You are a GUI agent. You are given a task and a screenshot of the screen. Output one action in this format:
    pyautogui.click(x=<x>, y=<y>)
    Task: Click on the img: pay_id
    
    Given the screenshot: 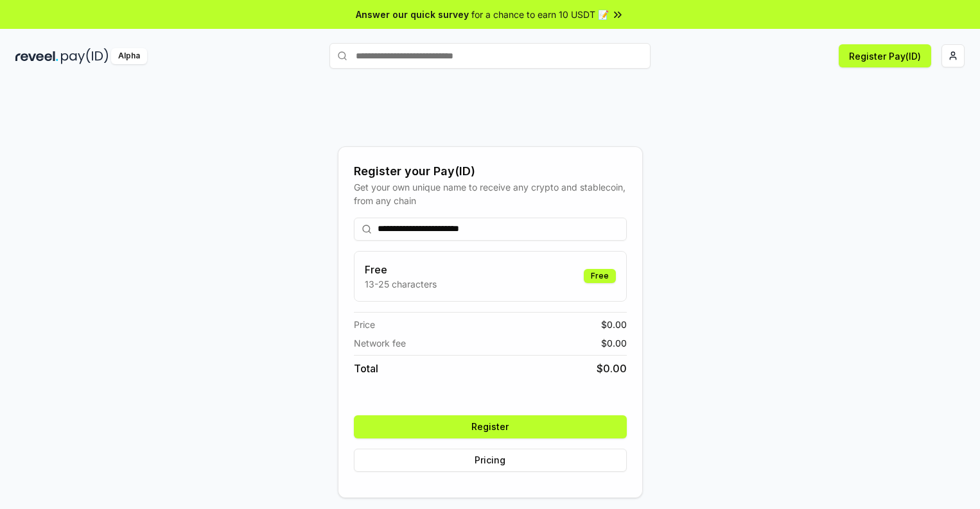 What is the action you would take?
    pyautogui.click(x=85, y=56)
    